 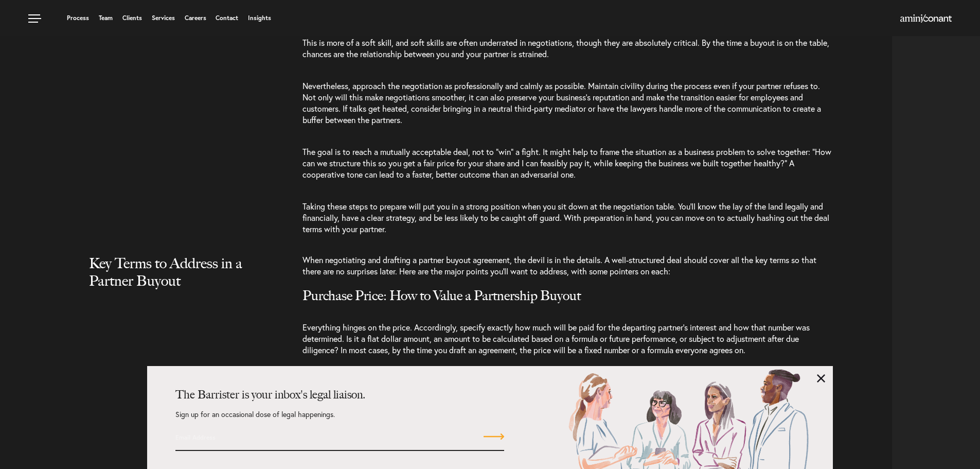 I want to click on a: Home, so click(x=925, y=19).